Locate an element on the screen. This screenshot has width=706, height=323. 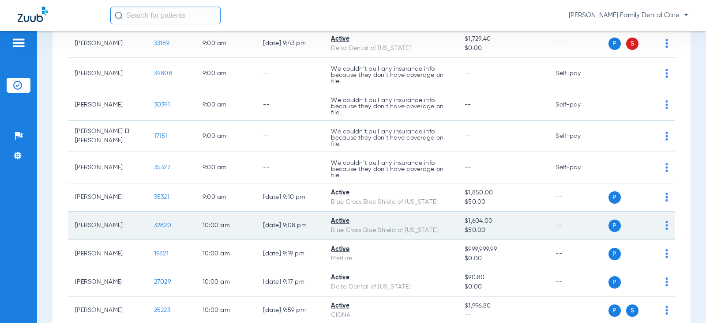
span: 30391 is located at coordinates (162, 105).